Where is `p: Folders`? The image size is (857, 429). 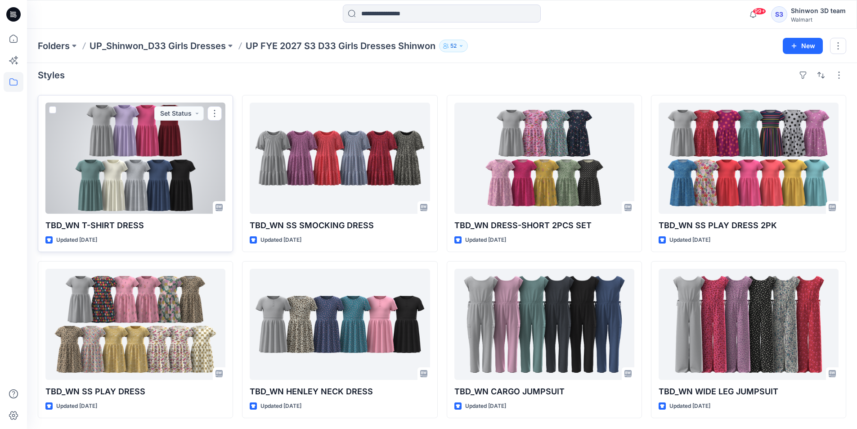 p: Folders is located at coordinates (54, 46).